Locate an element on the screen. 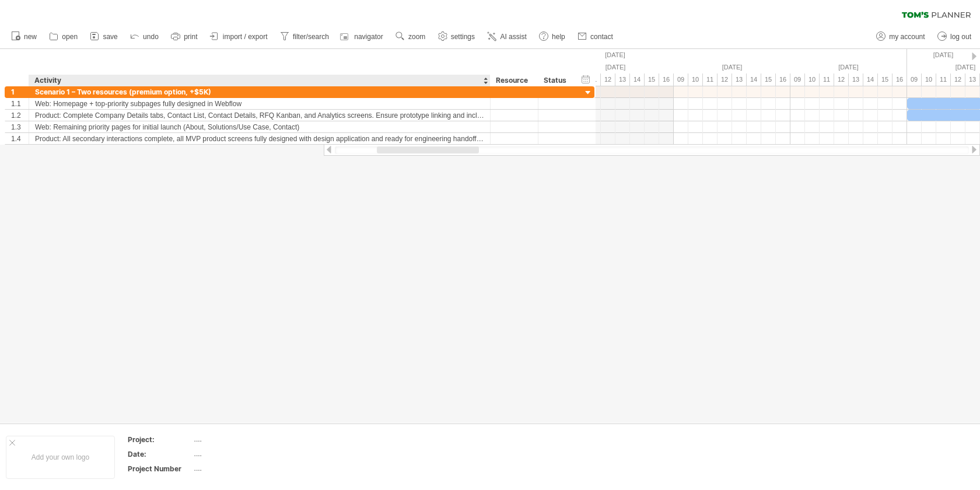 The height and width of the screenshot is (490, 980). div: 1.3 is located at coordinates (20, 127).